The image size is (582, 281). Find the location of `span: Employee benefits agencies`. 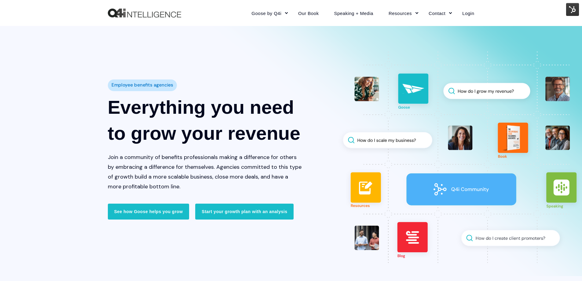

span: Employee benefits agencies is located at coordinates (142, 85).